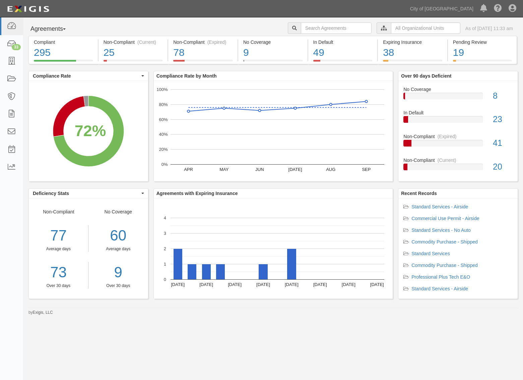  I want to click on div: 60, so click(118, 236).